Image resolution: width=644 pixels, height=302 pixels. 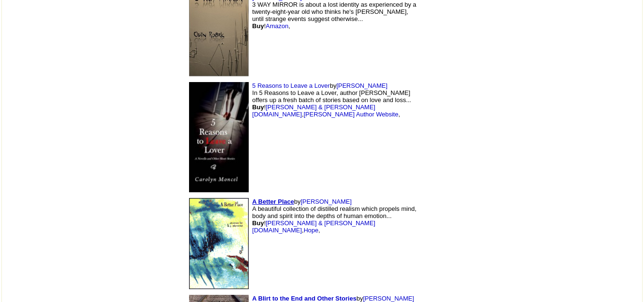 What do you see at coordinates (219, 243) in the screenshot?
I see `img: 6555.gif` at bounding box center [219, 243].